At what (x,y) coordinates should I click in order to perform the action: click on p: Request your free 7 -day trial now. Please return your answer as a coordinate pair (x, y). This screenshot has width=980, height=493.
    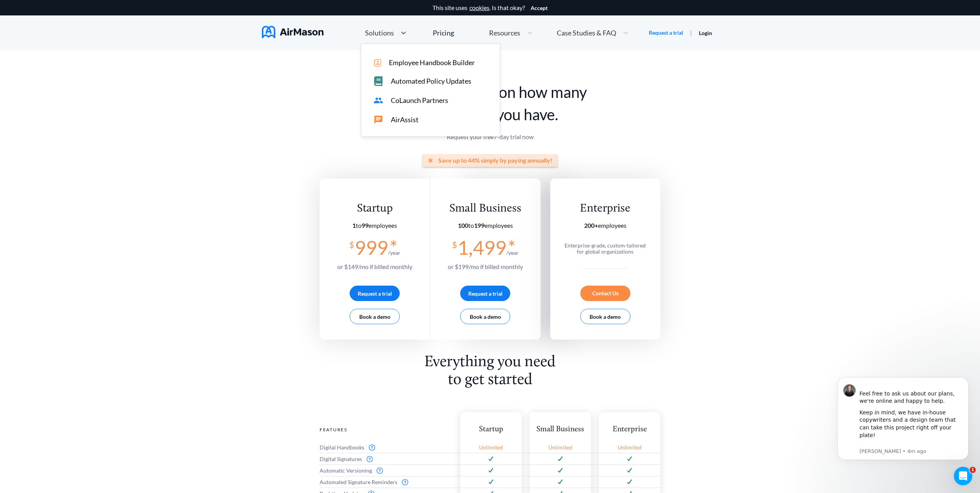
    Looking at the image, I should click on (490, 136).